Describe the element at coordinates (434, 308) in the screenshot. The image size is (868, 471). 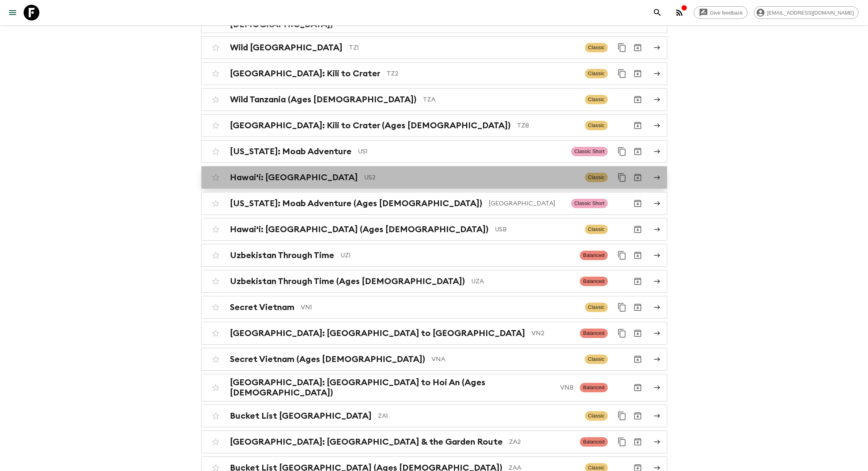
I see `a: Secret VietnamVN1ClassicDuplicate for 45-59Archive` at that location.